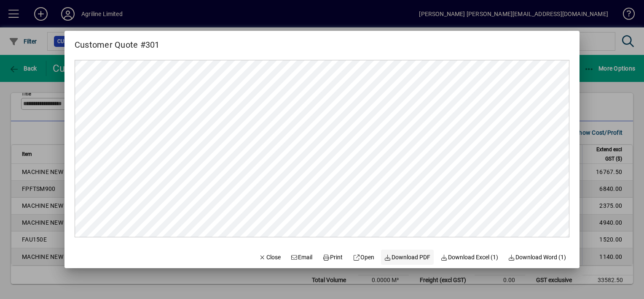 The image size is (644, 299). Describe the element at coordinates (407, 257) in the screenshot. I see `a: Download PDF` at that location.